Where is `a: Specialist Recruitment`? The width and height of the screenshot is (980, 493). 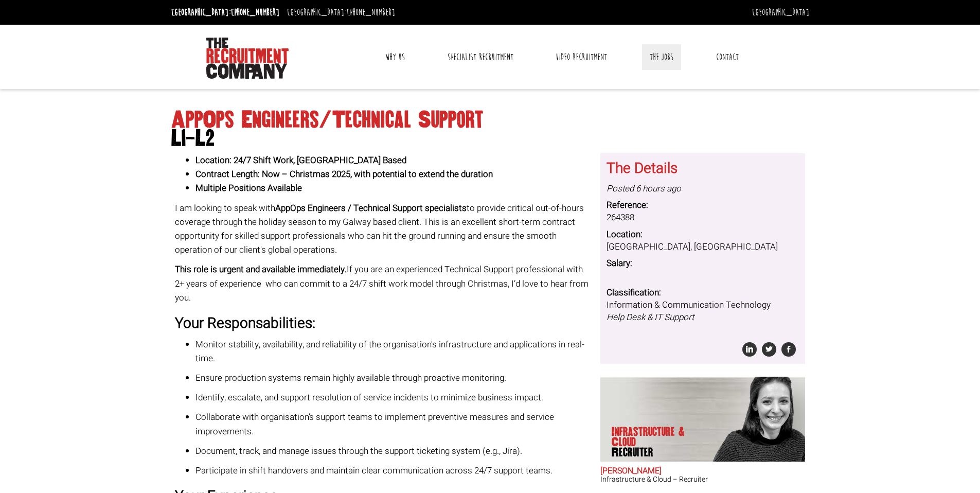 a: Specialist Recruitment is located at coordinates (480, 57).